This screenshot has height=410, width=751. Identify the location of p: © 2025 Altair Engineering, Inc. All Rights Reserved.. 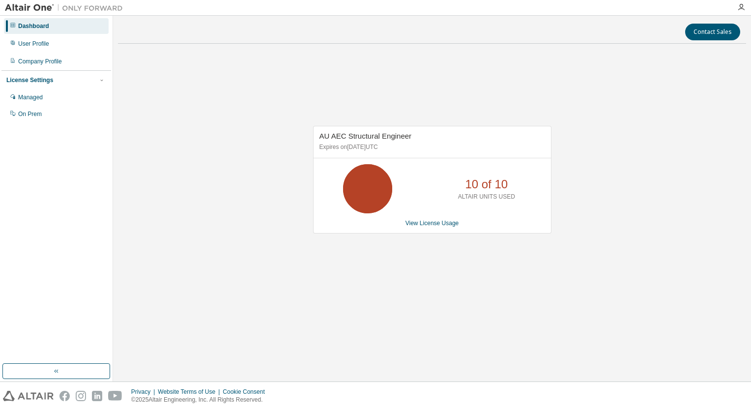
(201, 399).